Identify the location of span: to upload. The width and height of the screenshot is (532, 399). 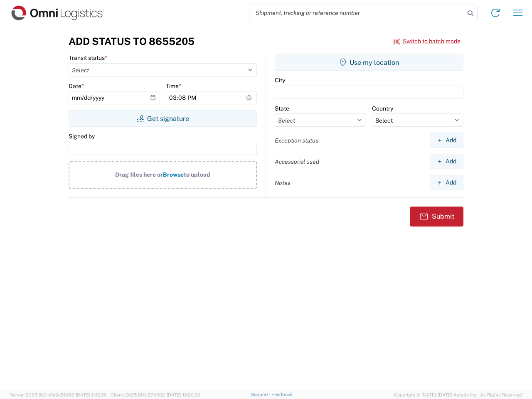
(197, 175).